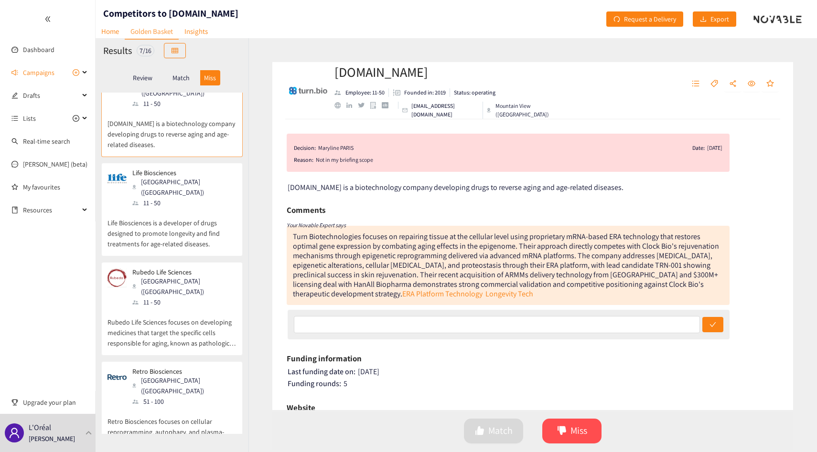 The image size is (817, 452). I want to click on button: redoRequest a Delivery, so click(644, 19).